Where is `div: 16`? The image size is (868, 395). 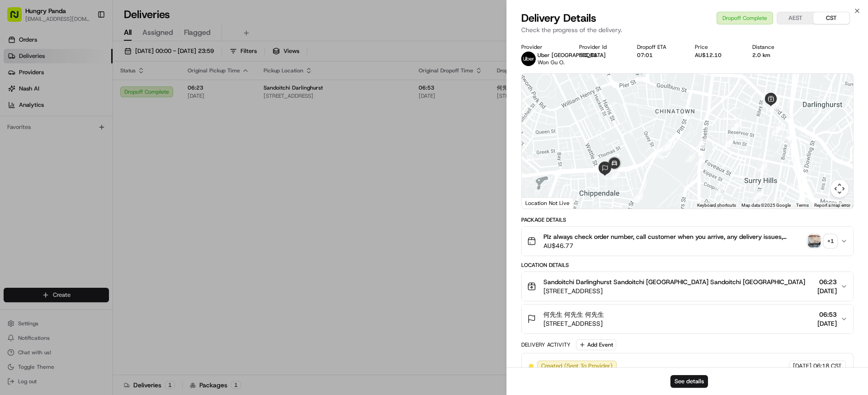
div: 16 is located at coordinates (638, 198).